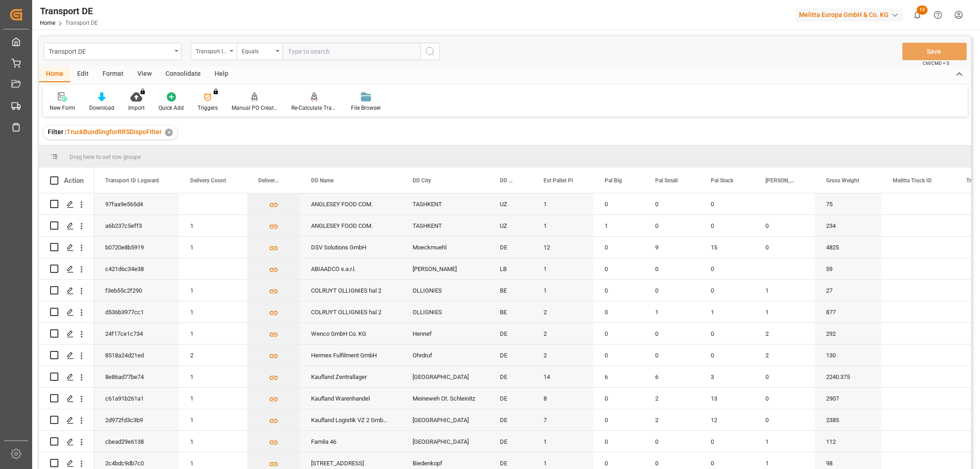 The height and width of the screenshot is (469, 980). Describe the element at coordinates (54, 74) in the screenshot. I see `div: Home` at that location.